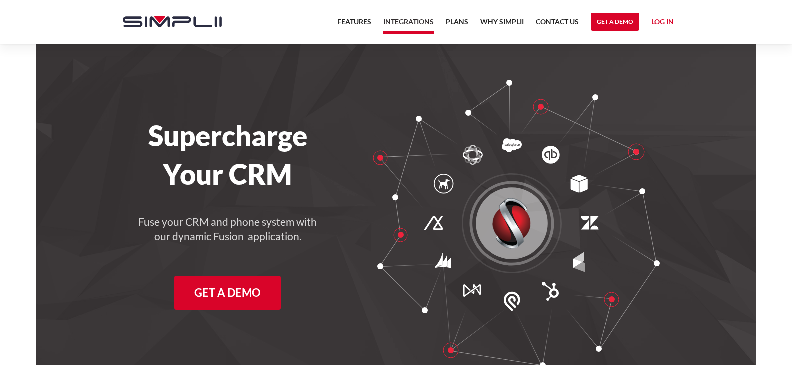  Describe the element at coordinates (228, 135) in the screenshot. I see `h1: Supercharge` at that location.